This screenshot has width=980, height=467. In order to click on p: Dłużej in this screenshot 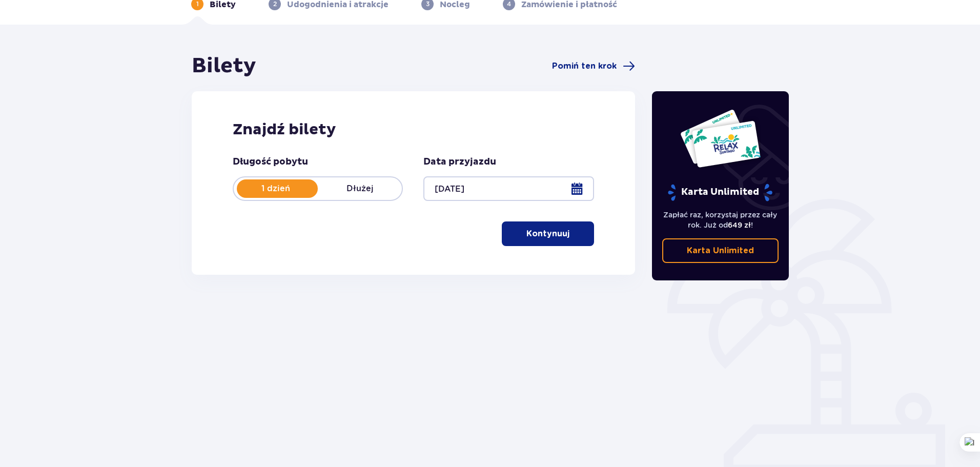, I will do `click(360, 189)`.